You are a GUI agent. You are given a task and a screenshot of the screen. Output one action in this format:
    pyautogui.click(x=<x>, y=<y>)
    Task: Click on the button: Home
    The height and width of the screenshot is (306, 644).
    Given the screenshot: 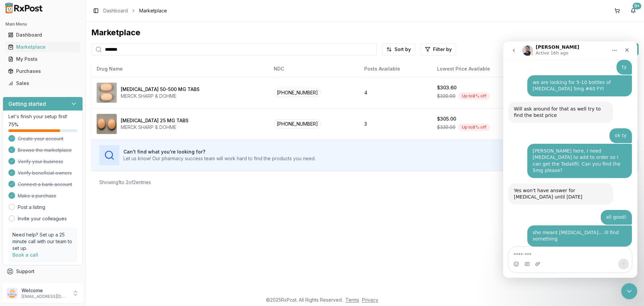 What is the action you would take?
    pyautogui.click(x=111, y=9)
    